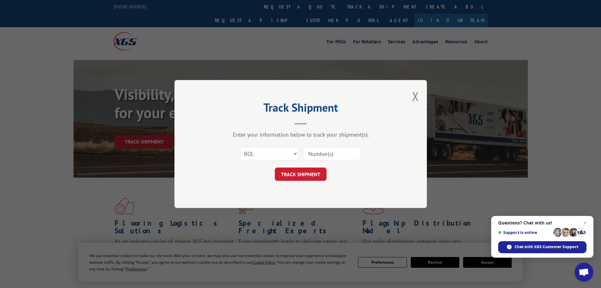  What do you see at coordinates (543, 247) in the screenshot?
I see `div: Chat with XGS Customer Support` at bounding box center [543, 247].